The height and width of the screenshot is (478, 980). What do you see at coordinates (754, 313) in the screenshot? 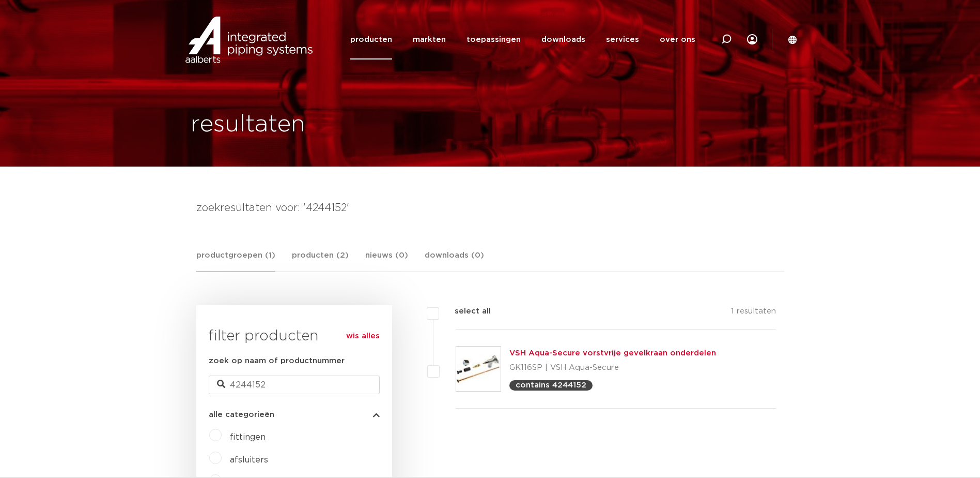
I see `p: 1 resultaten` at bounding box center [754, 313].